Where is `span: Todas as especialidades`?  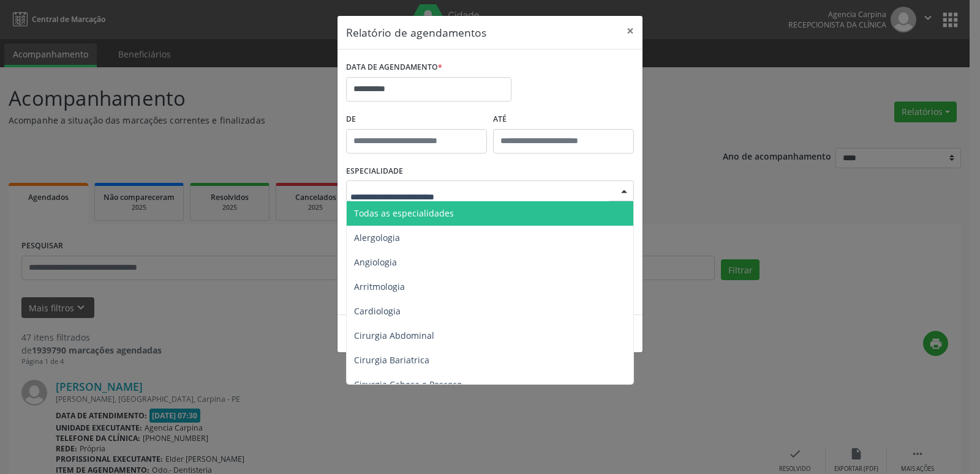 span: Todas as especialidades is located at coordinates (404, 213).